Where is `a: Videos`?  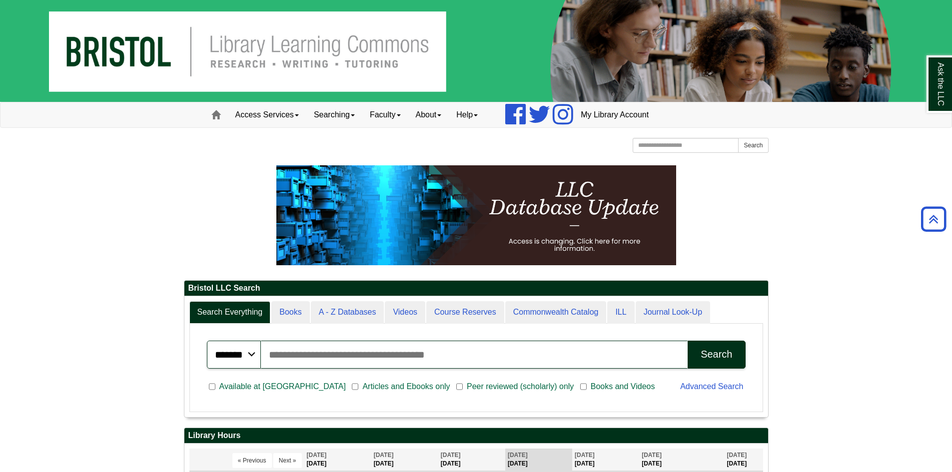
a: Videos is located at coordinates (405, 312).